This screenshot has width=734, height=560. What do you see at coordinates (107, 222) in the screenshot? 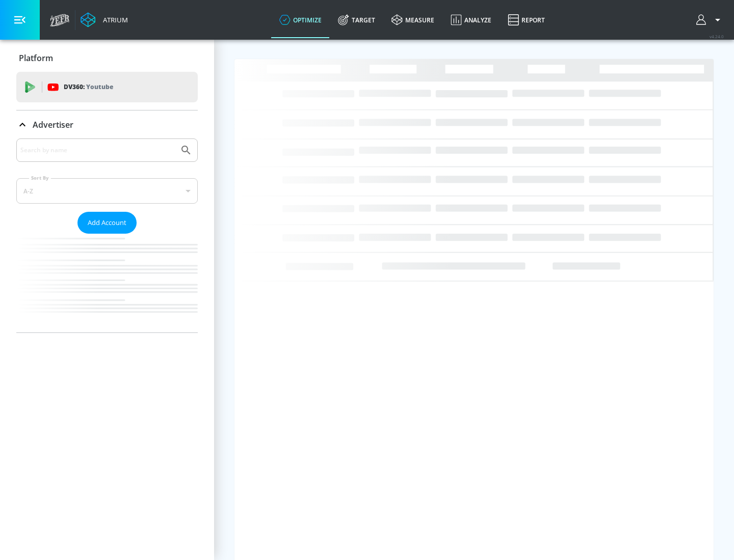
I see `span: Add Account` at bounding box center [107, 222].